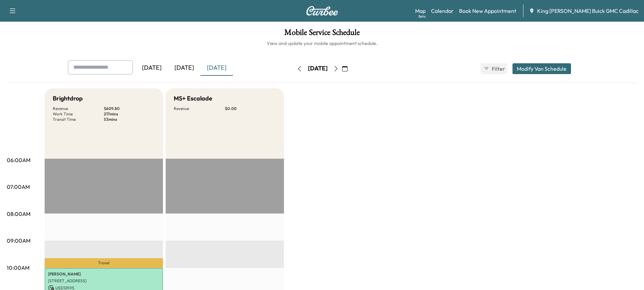 This screenshot has width=644, height=290. Describe the element at coordinates (18, 240) in the screenshot. I see `p: 09:00AM` at that location.